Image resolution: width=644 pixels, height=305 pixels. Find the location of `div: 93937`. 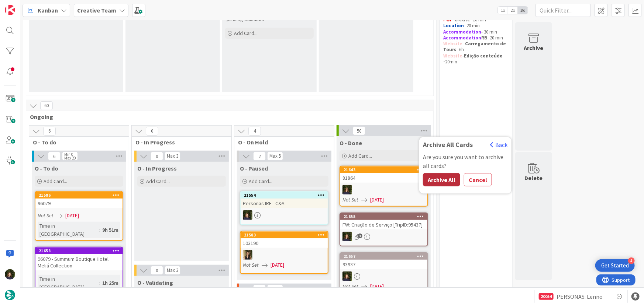

div: 93937 is located at coordinates (384, 264).